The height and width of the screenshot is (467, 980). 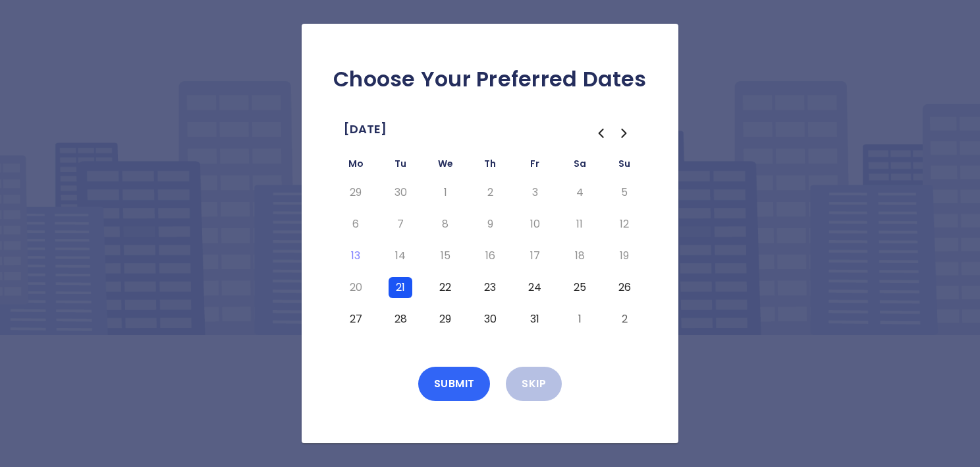 I want to click on button: Sunday, October 12th, 2025, so click(x=624, y=224).